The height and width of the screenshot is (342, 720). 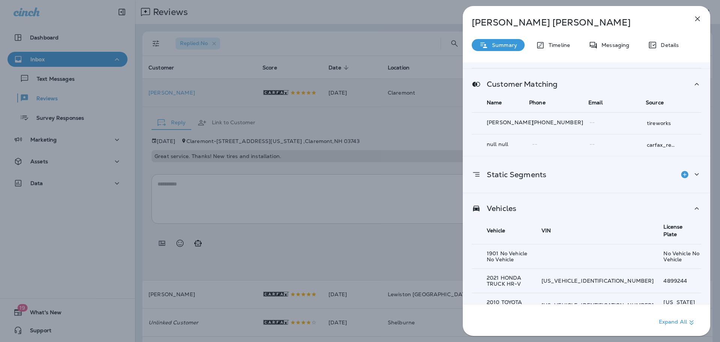 I want to click on p: Static Segments, so click(x=513, y=174).